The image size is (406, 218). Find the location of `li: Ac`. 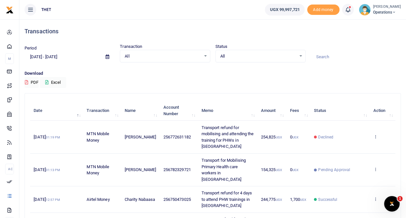

li: Ac is located at coordinates (9, 169).